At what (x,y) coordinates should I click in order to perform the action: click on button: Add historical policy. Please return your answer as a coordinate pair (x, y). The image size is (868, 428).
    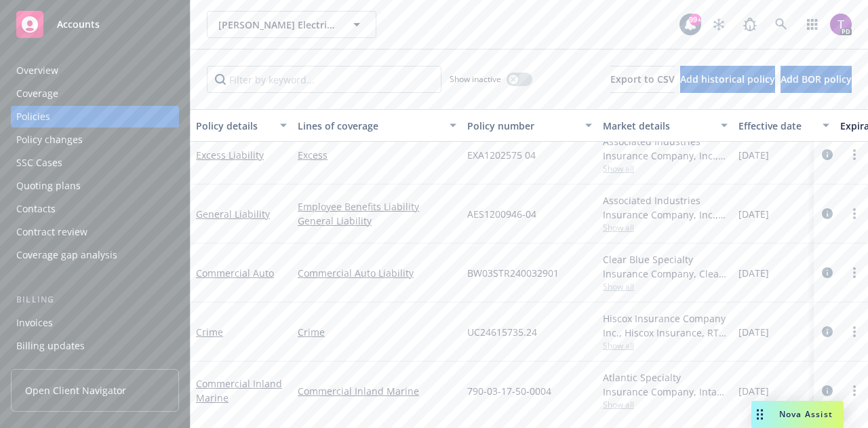
    Looking at the image, I should click on (727, 79).